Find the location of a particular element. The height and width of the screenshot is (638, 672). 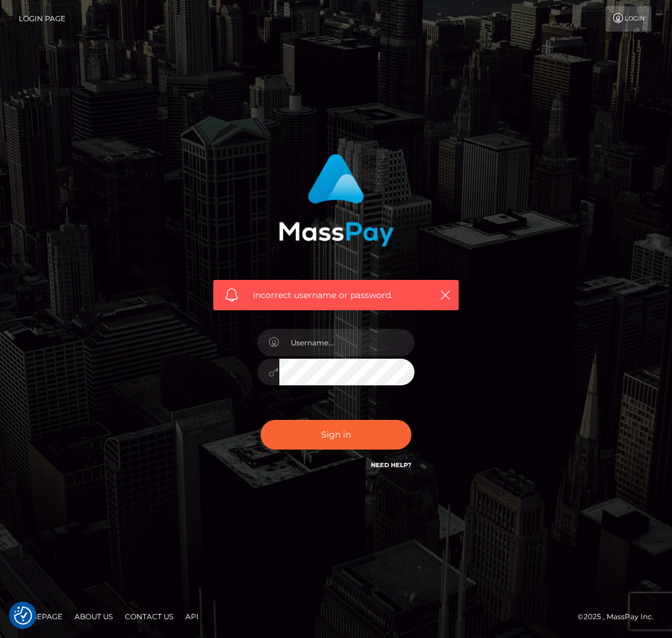

img: Revisit consent button is located at coordinates (23, 616).